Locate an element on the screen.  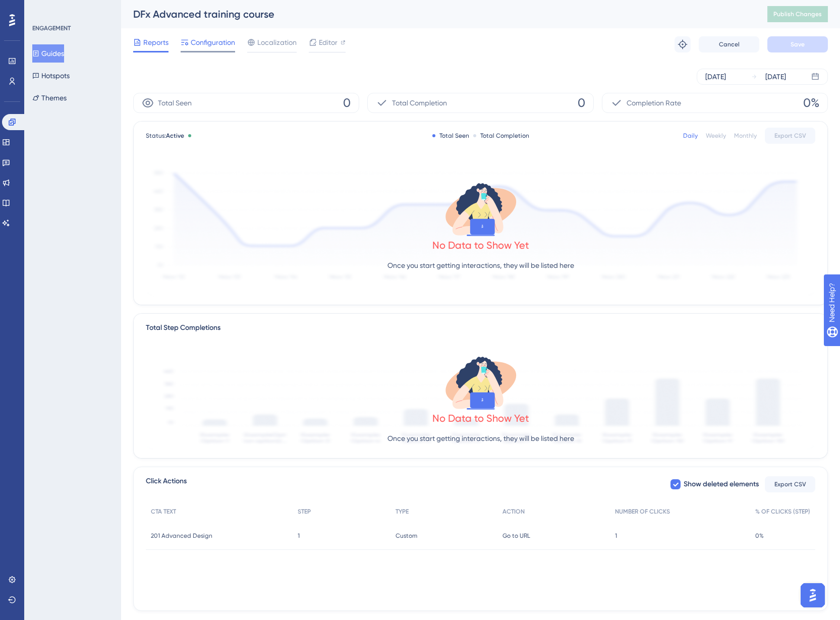
span: Show deleted elements is located at coordinates (721, 484).